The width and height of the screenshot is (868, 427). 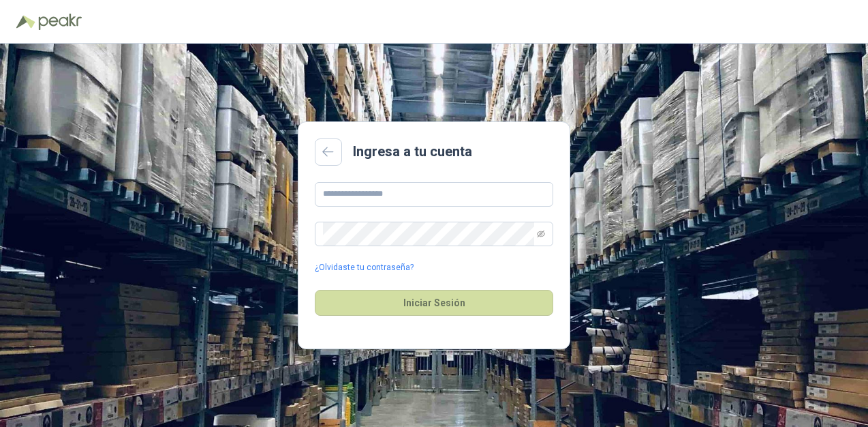 What do you see at coordinates (60, 22) in the screenshot?
I see `img: Peakr` at bounding box center [60, 22].